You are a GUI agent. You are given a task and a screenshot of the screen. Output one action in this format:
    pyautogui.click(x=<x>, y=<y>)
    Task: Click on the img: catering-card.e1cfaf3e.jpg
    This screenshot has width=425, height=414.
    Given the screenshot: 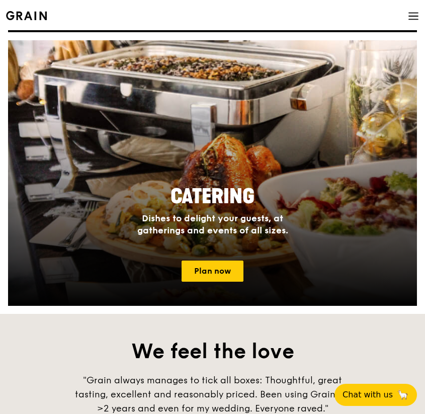 What is the action you would take?
    pyautogui.click(x=212, y=173)
    